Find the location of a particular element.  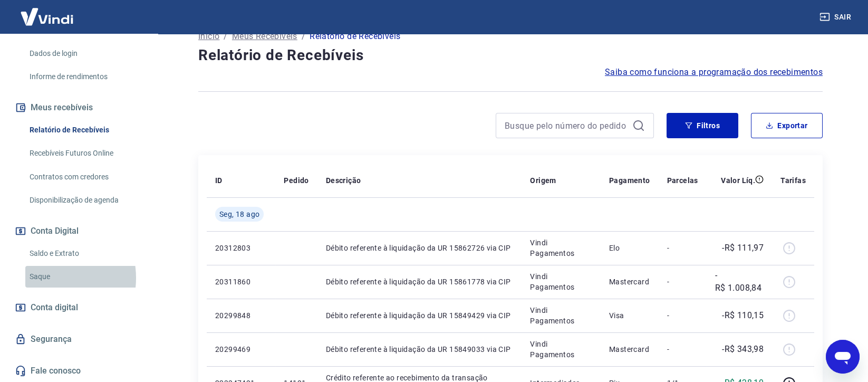

a: Saldo e Extrato is located at coordinates (85, 253).